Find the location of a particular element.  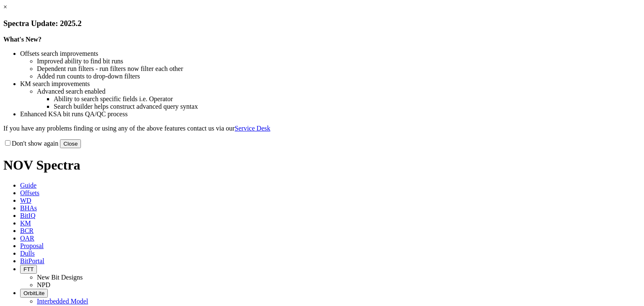

span: Offsets is located at coordinates (30, 193).